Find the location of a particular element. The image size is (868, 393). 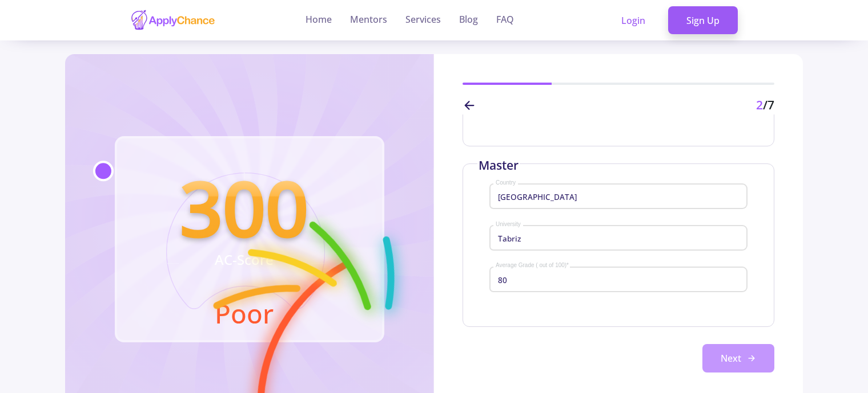

a: Sign Up is located at coordinates (703, 21).